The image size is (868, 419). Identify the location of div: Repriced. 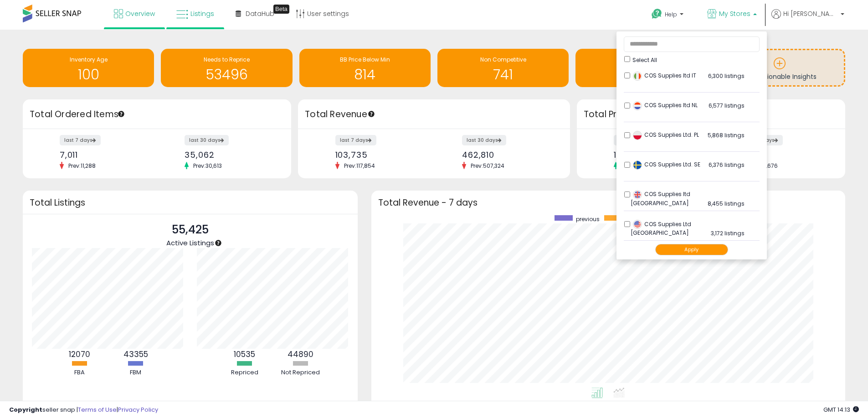
(245, 372).